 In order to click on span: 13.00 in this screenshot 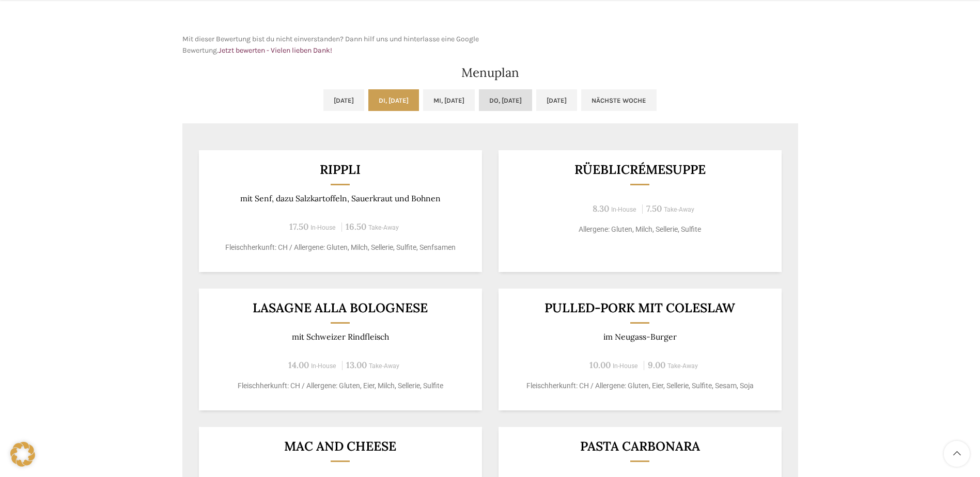, I will do `click(356, 365)`.